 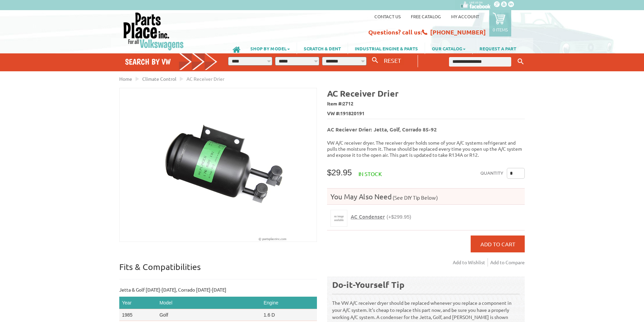 I want to click on button: Search By VW..., so click(x=375, y=60).